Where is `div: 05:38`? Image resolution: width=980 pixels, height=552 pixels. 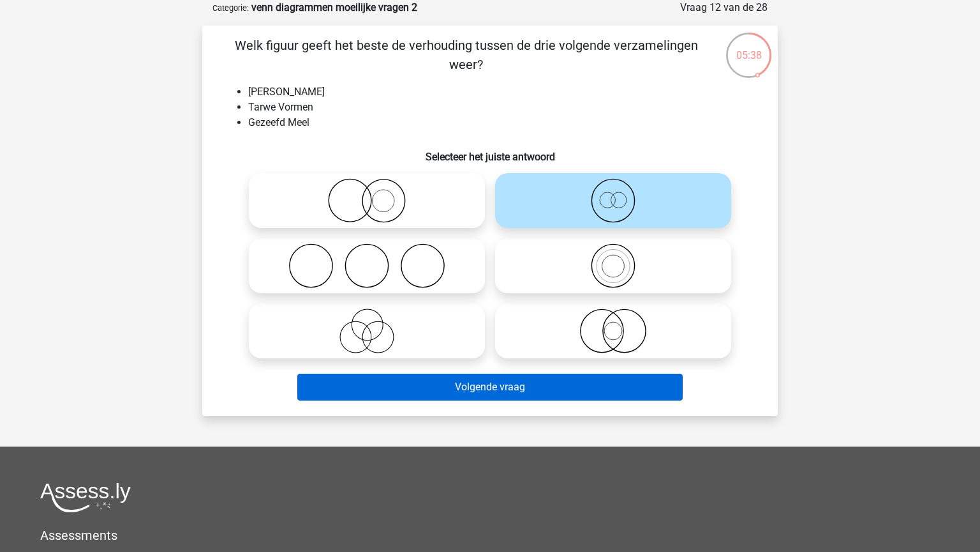 div: 05:38 is located at coordinates (748, 47).